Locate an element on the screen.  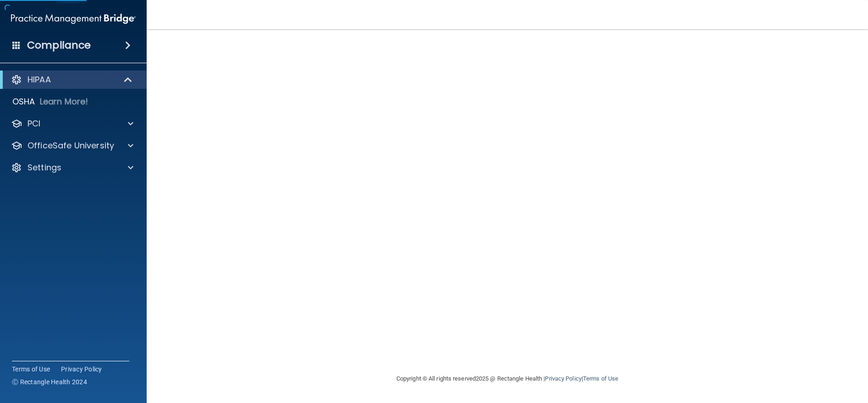
p: Settings is located at coordinates (44, 168).